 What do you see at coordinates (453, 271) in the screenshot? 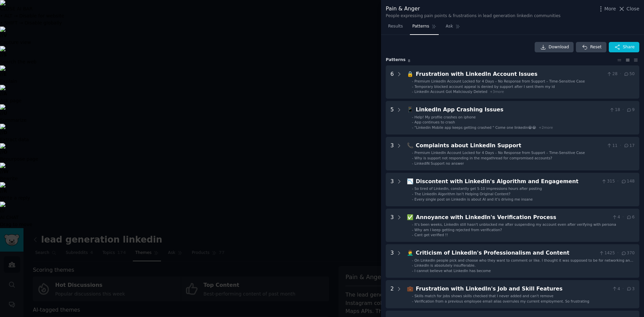
I see `span: I cannot believe what LinkedIn has become` at bounding box center [453, 271].